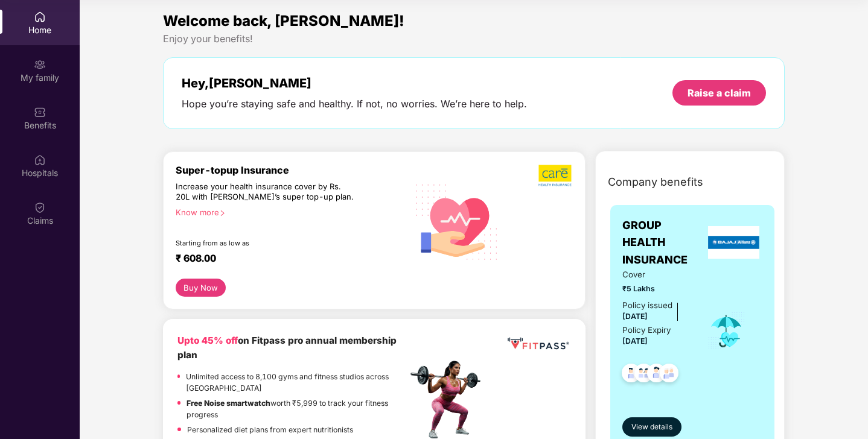 The width and height of the screenshot is (868, 439). What do you see at coordinates (652, 428) in the screenshot?
I see `button: View details` at bounding box center [652, 428].